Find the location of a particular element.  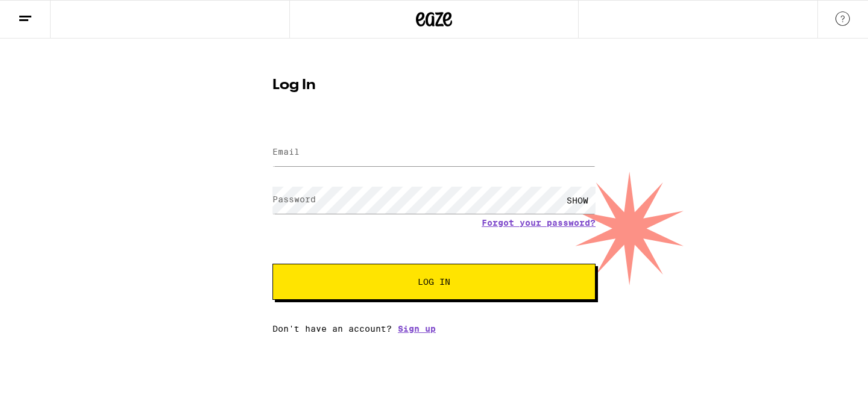

span: Log In is located at coordinates (434, 282).